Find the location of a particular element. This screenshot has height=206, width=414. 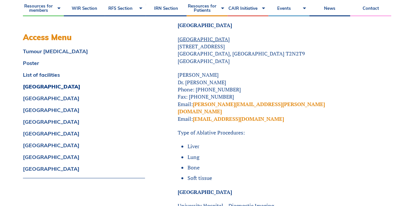

li: Liver is located at coordinates (264, 147).